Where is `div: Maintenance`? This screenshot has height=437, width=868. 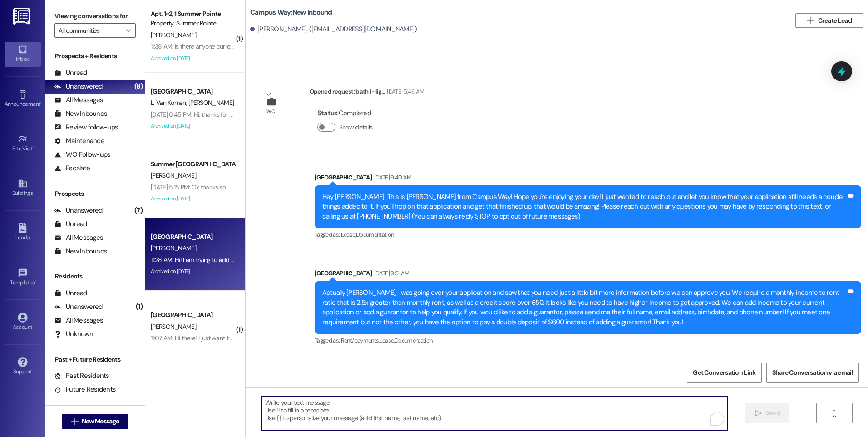
div: Maintenance is located at coordinates (79, 141).